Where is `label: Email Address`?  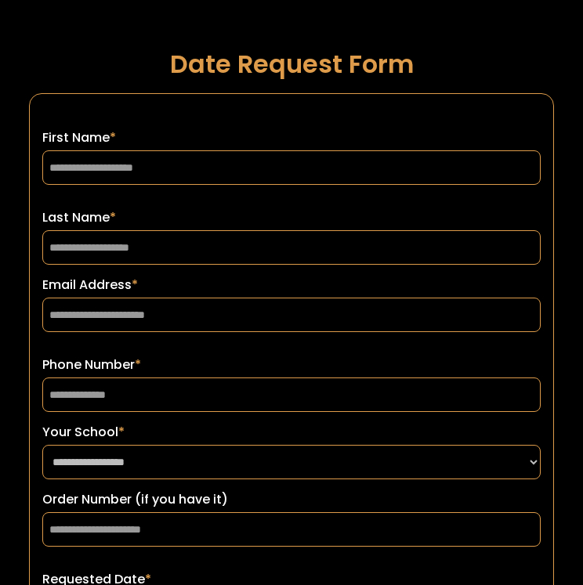 label: Email Address is located at coordinates (291, 285).